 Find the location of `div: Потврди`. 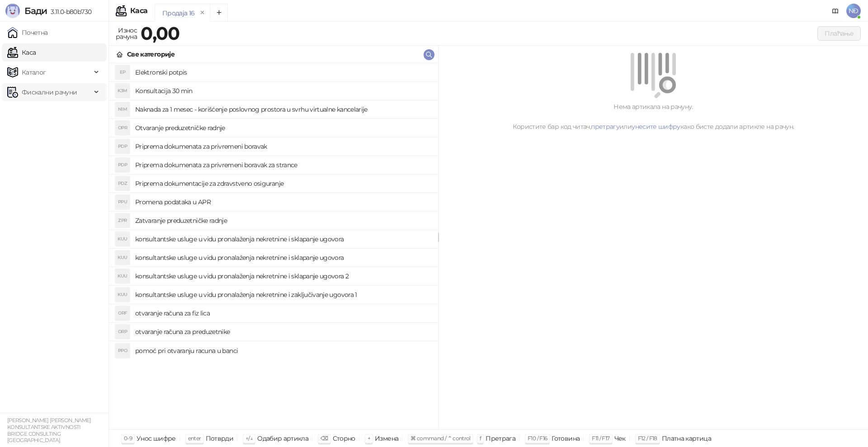

div: Потврди is located at coordinates (220, 439).